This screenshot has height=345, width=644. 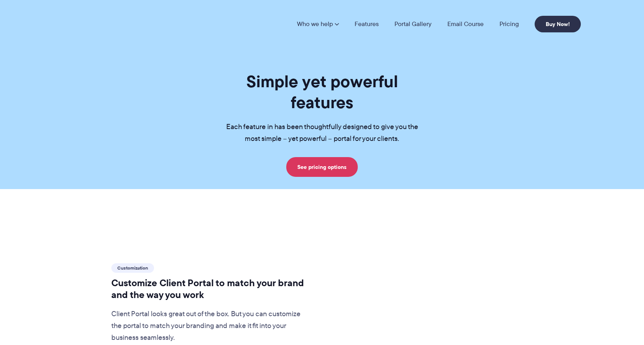 I want to click on span: Customization, so click(x=133, y=268).